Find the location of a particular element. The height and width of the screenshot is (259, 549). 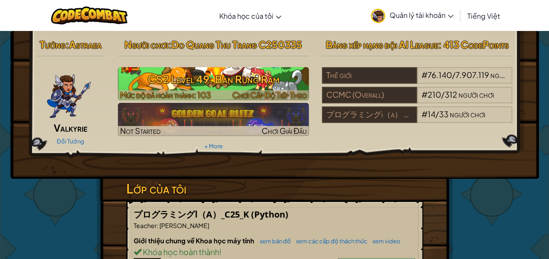

span: Người chơi is located at coordinates (146, 45).